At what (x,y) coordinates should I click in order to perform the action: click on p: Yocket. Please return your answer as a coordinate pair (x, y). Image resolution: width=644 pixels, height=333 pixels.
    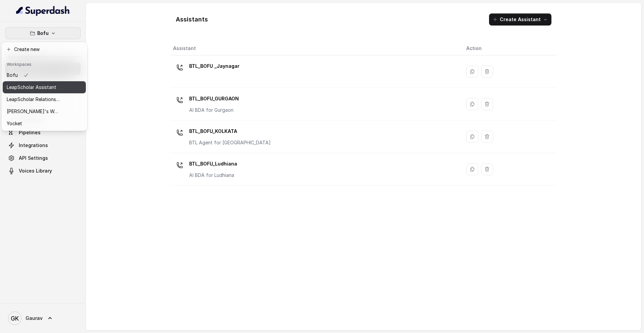
    Looking at the image, I should click on (15, 124).